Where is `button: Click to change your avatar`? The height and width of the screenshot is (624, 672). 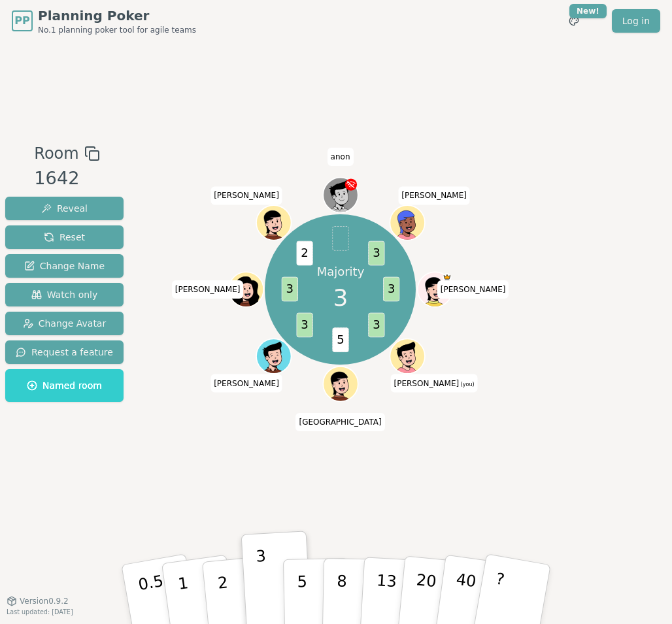 button: Click to change your avatar is located at coordinates (407, 356).